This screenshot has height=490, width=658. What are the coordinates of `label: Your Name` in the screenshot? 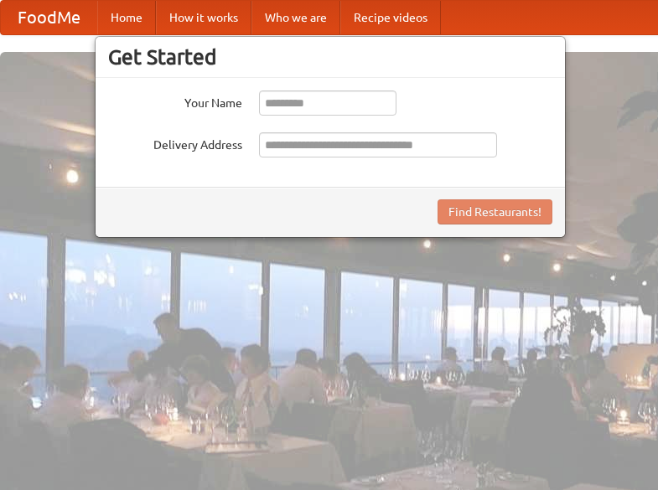 It's located at (175, 101).